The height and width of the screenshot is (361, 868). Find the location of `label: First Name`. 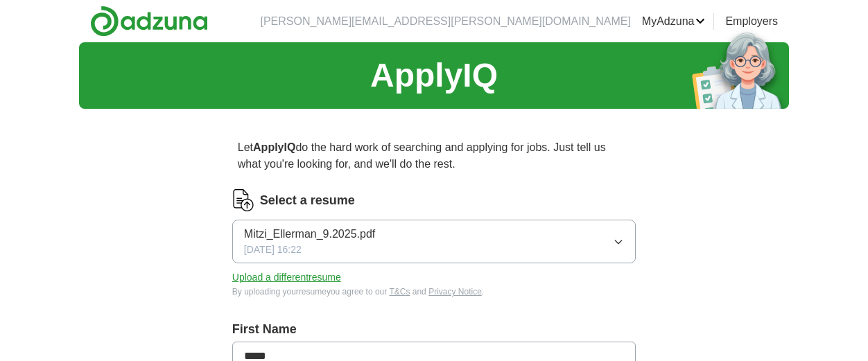

label: First Name is located at coordinates (434, 329).